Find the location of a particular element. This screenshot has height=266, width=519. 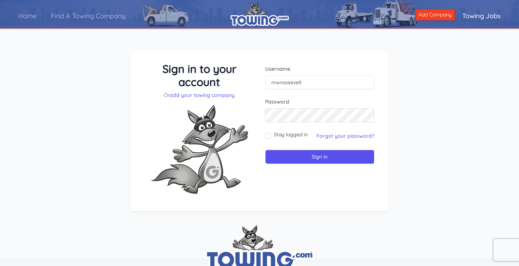

img: Fox-Excited.png is located at coordinates (199, 149).